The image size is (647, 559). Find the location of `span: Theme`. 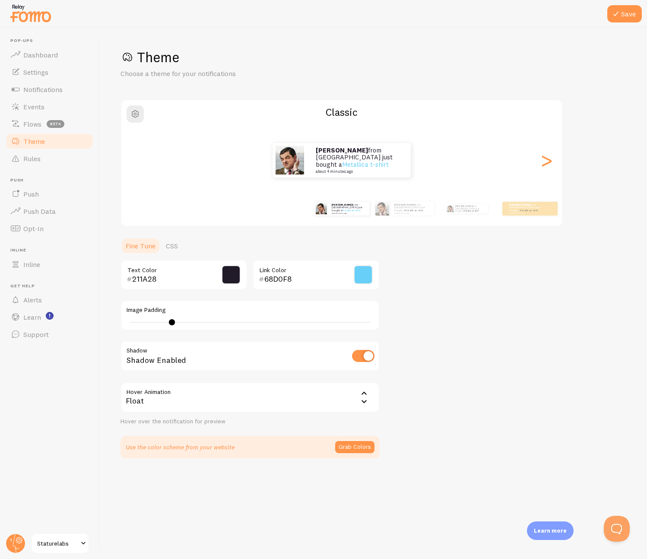

span: Theme is located at coordinates (34, 141).